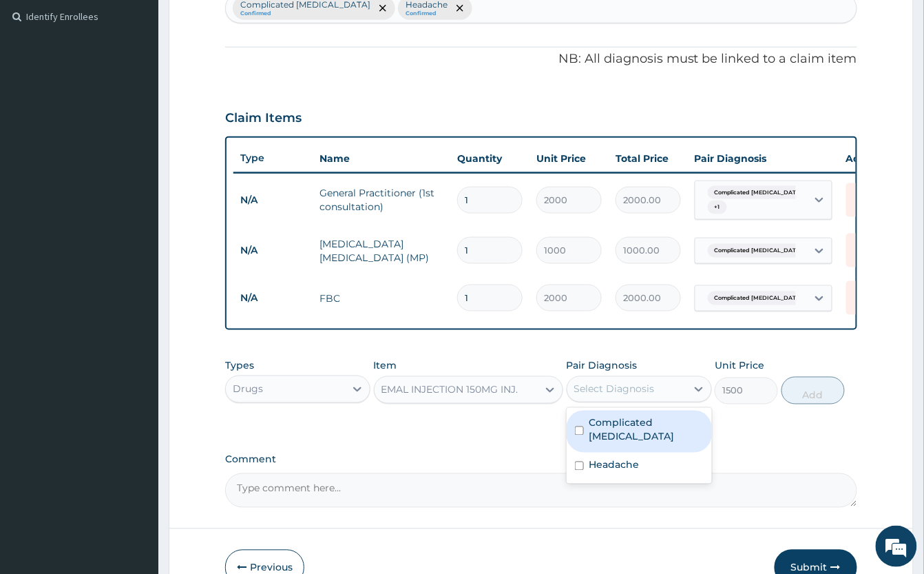  Describe the element at coordinates (450, 390) in the screenshot. I see `div: EMAL INJECTION 150MG INJ.` at that location.